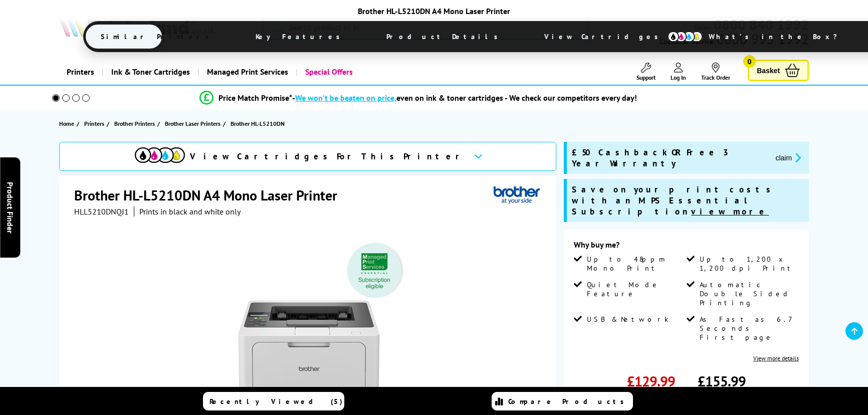 This screenshot has height=415, width=868. I want to click on i: Prints in black and white only, so click(190, 211).